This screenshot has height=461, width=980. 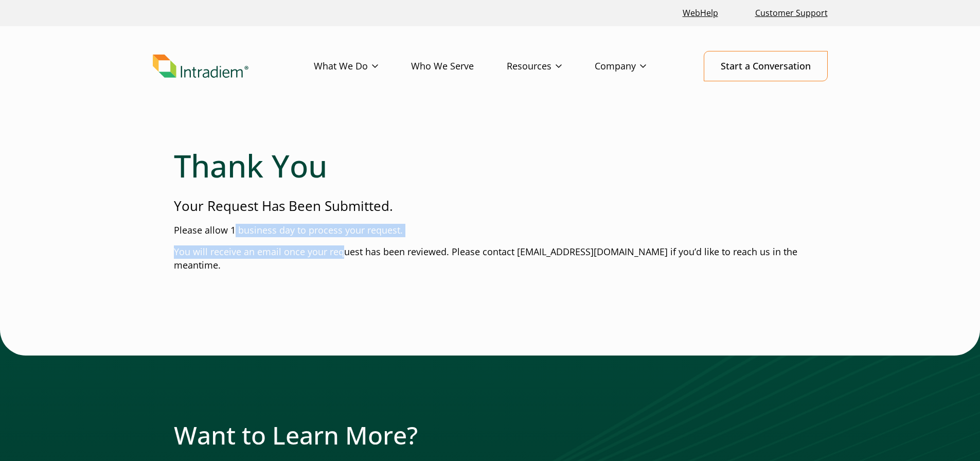 I want to click on a: Customer Support, so click(x=791, y=13).